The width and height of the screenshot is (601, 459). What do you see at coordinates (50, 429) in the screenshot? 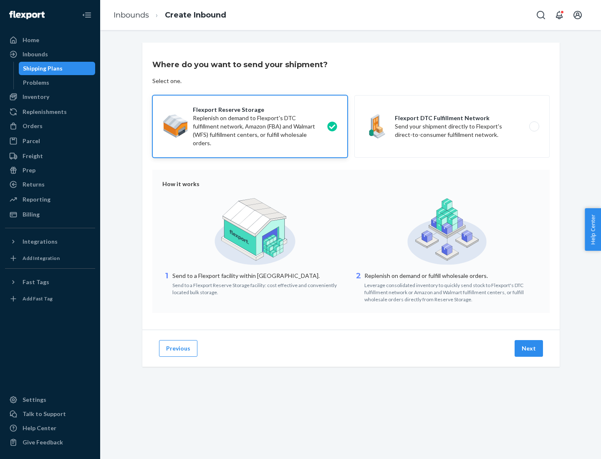
I see `a: Help Center` at bounding box center [50, 429].